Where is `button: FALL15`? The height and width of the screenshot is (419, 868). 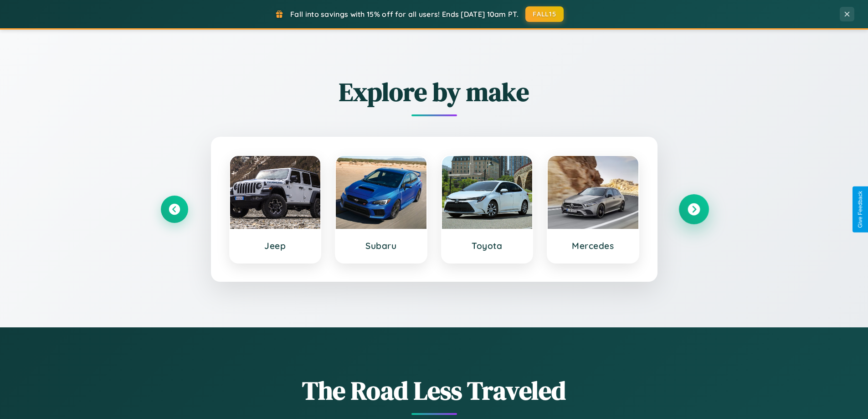 button: FALL15 is located at coordinates (545, 14).